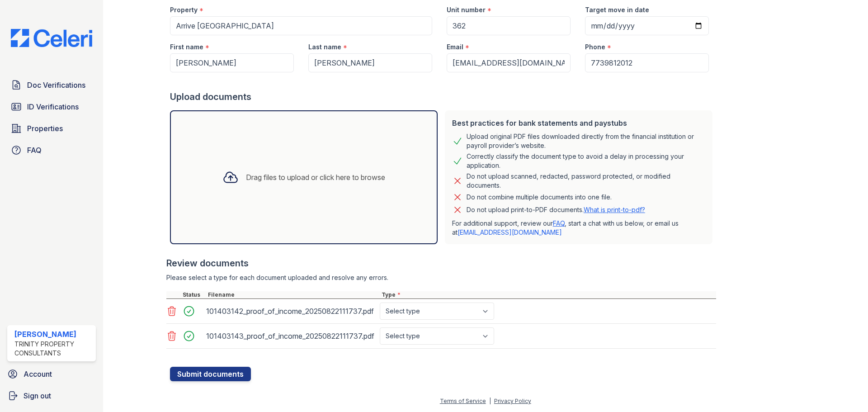 The width and height of the screenshot is (868, 412). I want to click on p: Do not upload print-to-PDF documents., so click(556, 210).